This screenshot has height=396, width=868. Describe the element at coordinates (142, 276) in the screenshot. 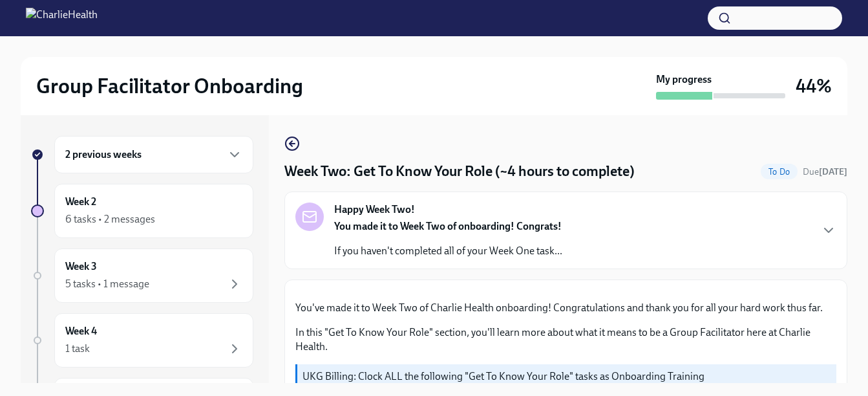

I see `a: Week 35 tasks • 1 message` at that location.